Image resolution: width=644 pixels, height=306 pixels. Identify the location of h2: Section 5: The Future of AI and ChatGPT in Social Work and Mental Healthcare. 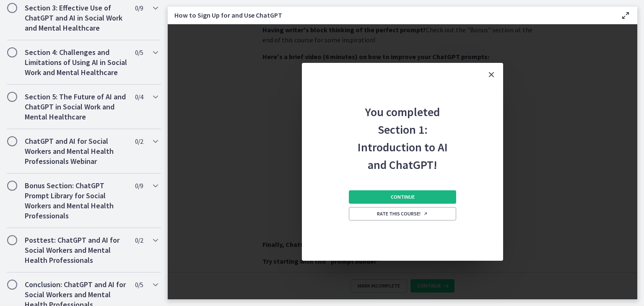
(76, 107).